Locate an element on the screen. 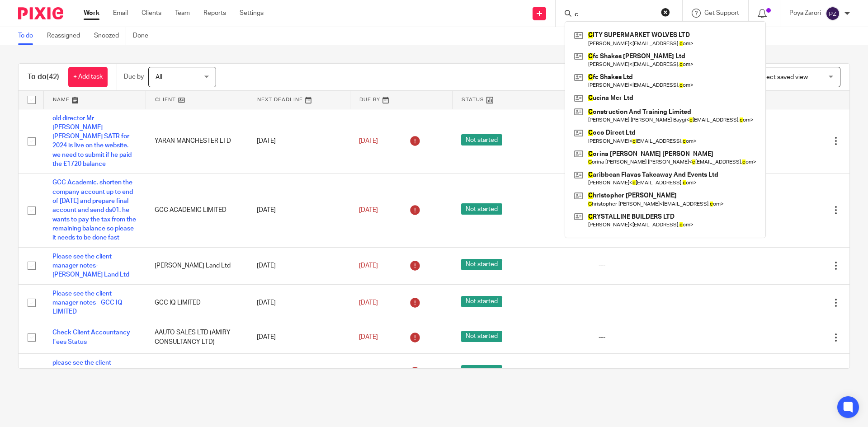  a: Reassigned is located at coordinates (67, 36).